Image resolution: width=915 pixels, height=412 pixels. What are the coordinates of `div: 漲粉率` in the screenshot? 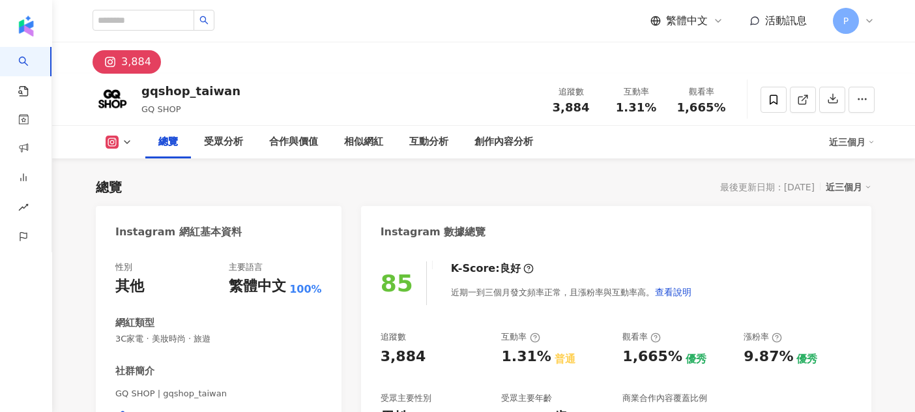 It's located at (762, 337).